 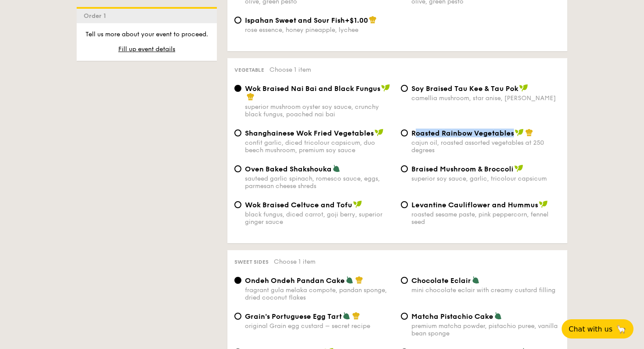 What do you see at coordinates (298, 205) in the screenshot?
I see `span: Wok Braised Celtuce and Tofu` at bounding box center [298, 205].